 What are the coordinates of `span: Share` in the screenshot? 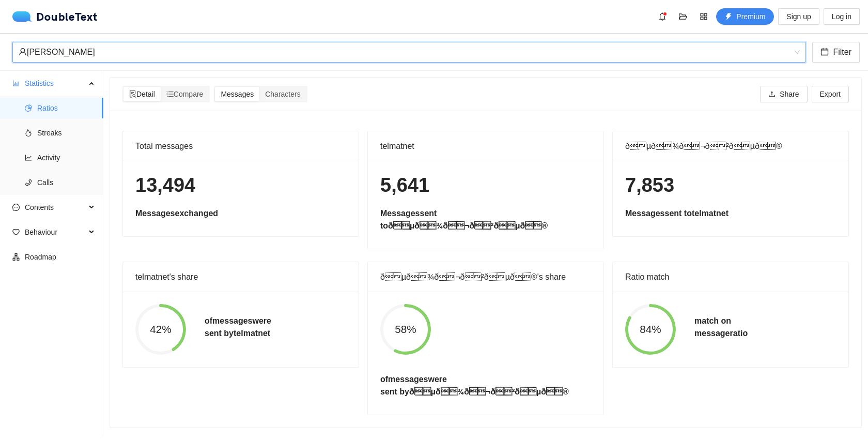 It's located at (789, 94).